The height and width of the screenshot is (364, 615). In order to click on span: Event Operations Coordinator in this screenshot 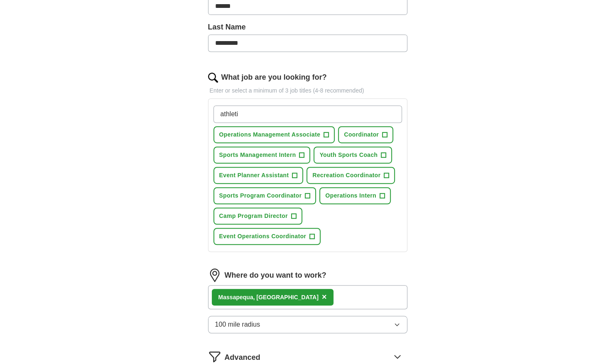, I will do `click(263, 236)`.